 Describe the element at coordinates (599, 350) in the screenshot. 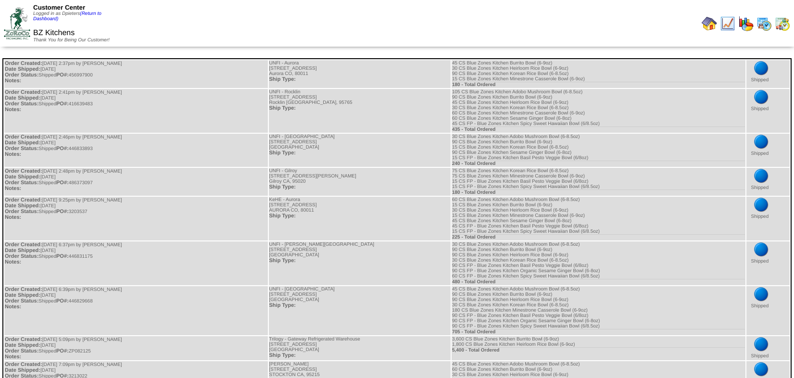

I see `div: 5,400 - Total Ordered` at that location.